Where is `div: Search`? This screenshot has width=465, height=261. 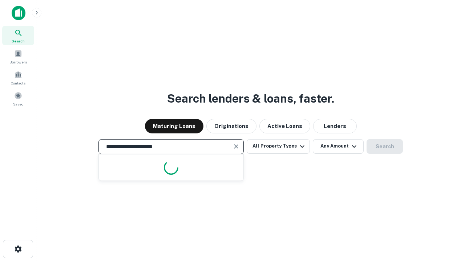 div: Search is located at coordinates (18, 36).